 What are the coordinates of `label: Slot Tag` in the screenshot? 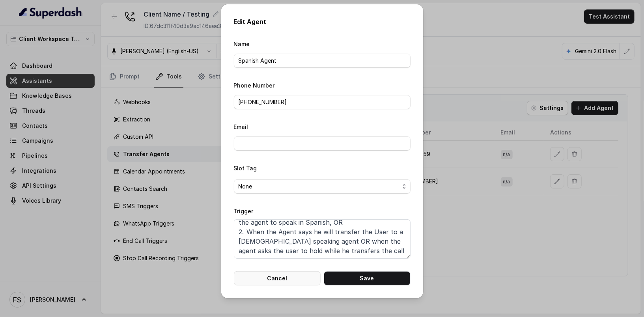 It's located at (245, 168).